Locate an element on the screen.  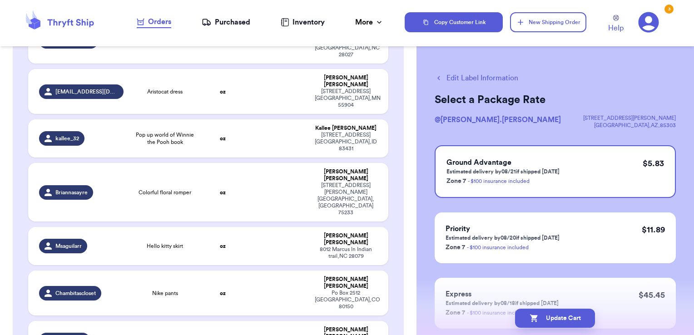
span: kallee_32 is located at coordinates (67, 138).